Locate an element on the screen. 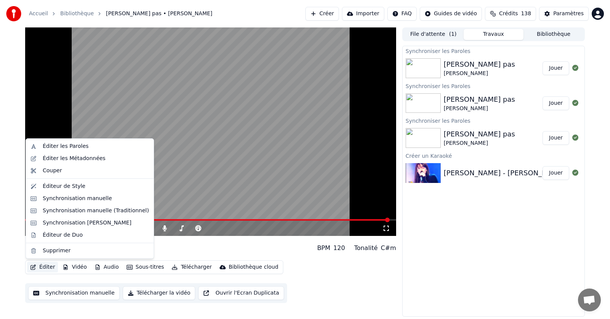 The image size is (610, 319). span: ( 1 ) is located at coordinates (453, 34).